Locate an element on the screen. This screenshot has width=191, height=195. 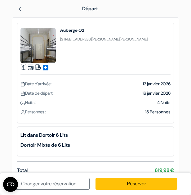
b: Dortoir Mixte de 6 Lits is located at coordinates (96, 145).